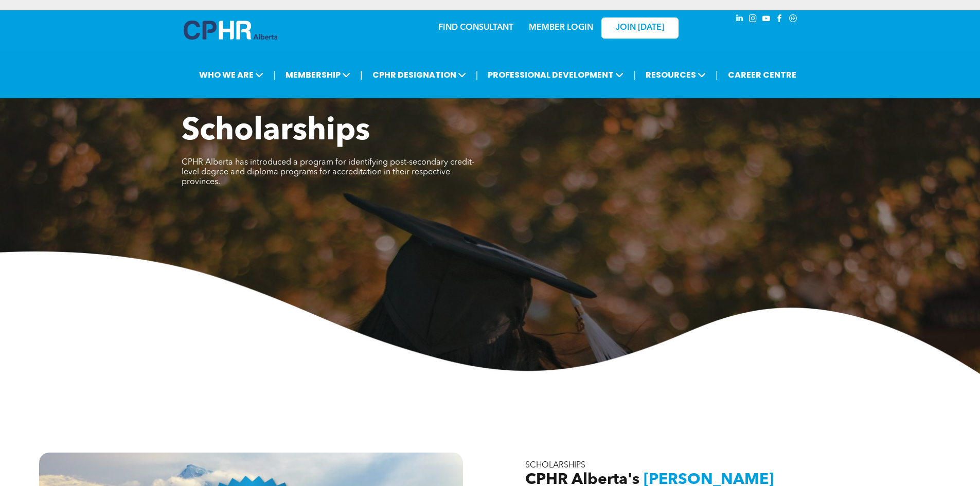  Describe the element at coordinates (739, 20) in the screenshot. I see `a: linkedin` at that location.